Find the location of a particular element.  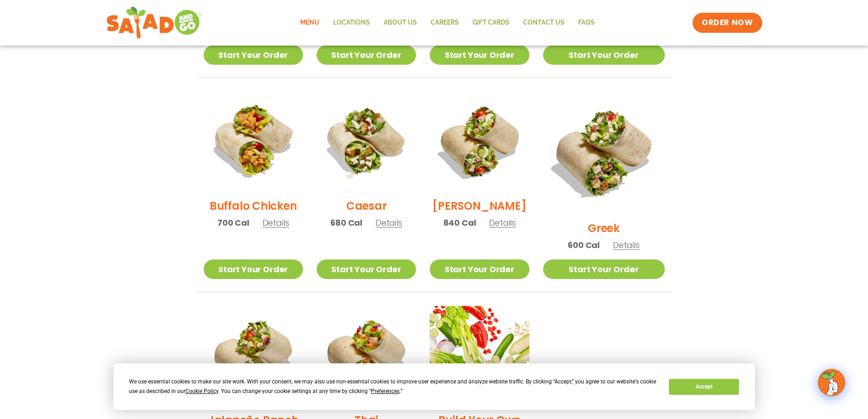

span: 680 Cal is located at coordinates (347, 223).